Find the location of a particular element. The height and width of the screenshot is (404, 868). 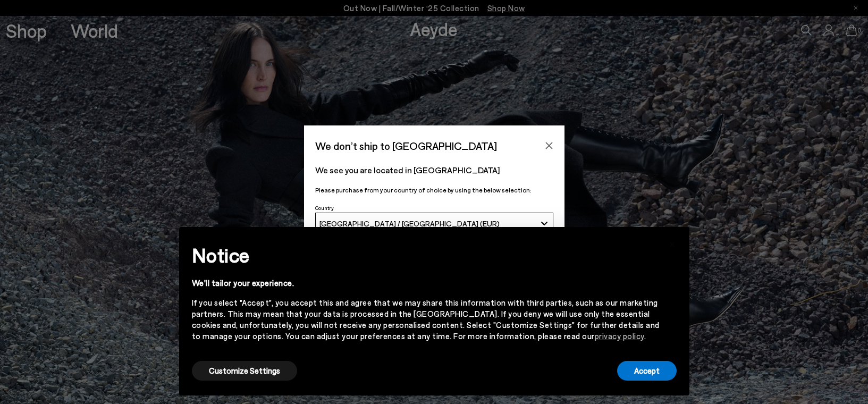

button: Close this notice is located at coordinates (673, 243).